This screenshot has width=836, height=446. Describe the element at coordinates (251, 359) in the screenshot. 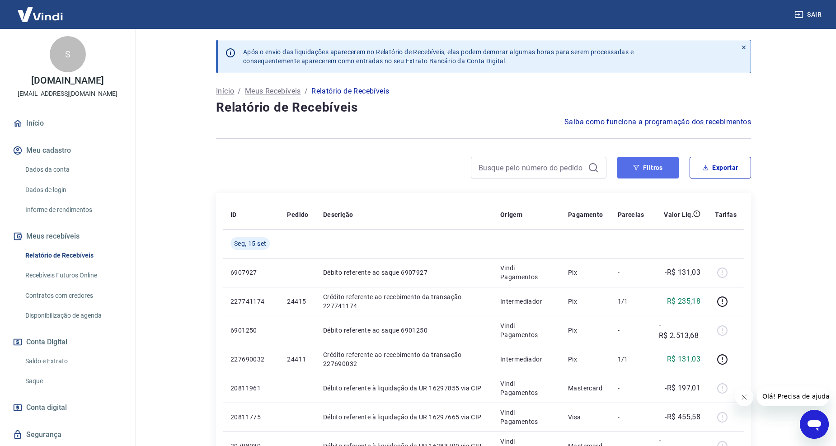

I see `p: 227690032` at that location.